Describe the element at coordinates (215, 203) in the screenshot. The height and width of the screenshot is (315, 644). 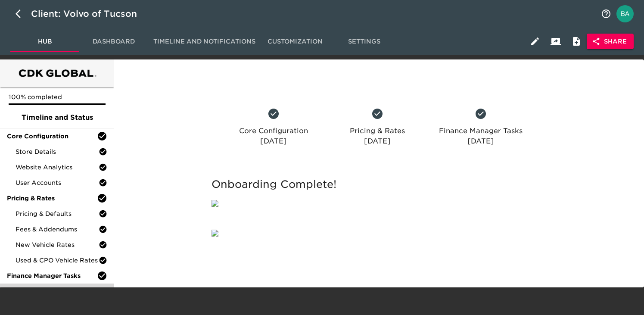
I see `img: qkibX1zbU72zw90W6Gan%2FTemplates%2FRjS7uaFIXtg43HUzxvoG%2F5032e6d8-b7fd-493e-871b-cf634c9dfc87.png` at that location.